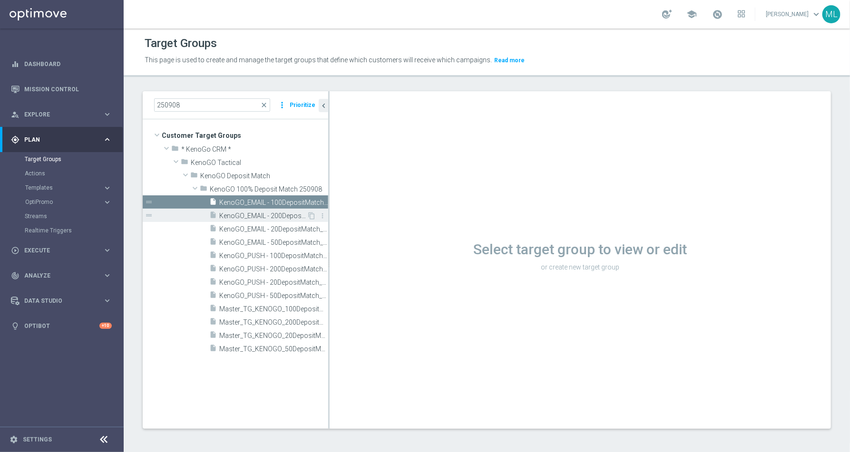 This screenshot has height=452, width=850. Describe the element at coordinates (62, 174) in the screenshot. I see `a: Actions` at that location.